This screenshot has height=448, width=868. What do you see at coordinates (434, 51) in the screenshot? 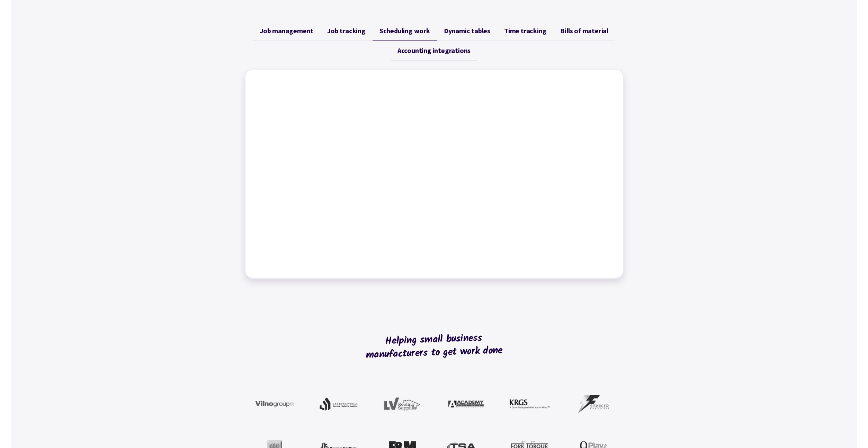
I see `span: Accounting integrations` at bounding box center [434, 51].